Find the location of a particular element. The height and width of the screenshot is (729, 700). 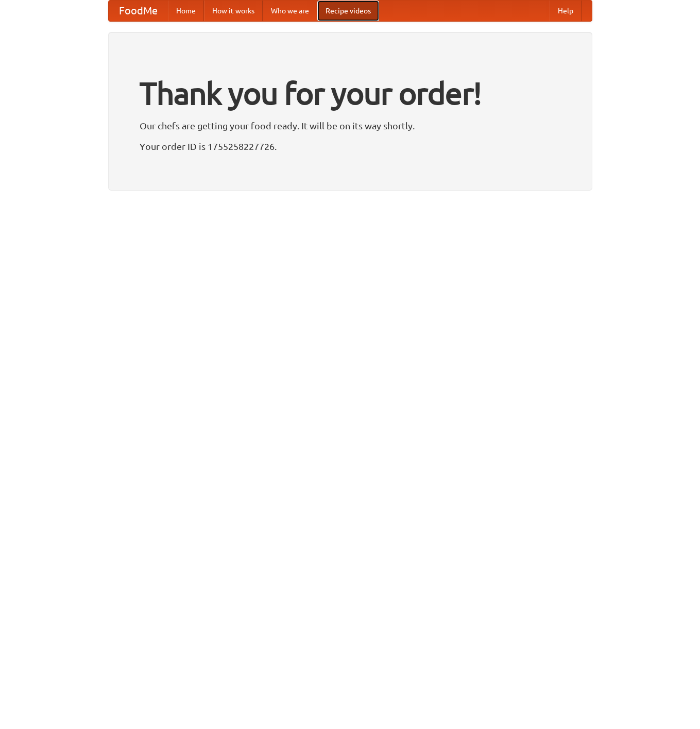

p: Our chefs are getting your food ready. It will be on its way shortly. is located at coordinates (350, 126).